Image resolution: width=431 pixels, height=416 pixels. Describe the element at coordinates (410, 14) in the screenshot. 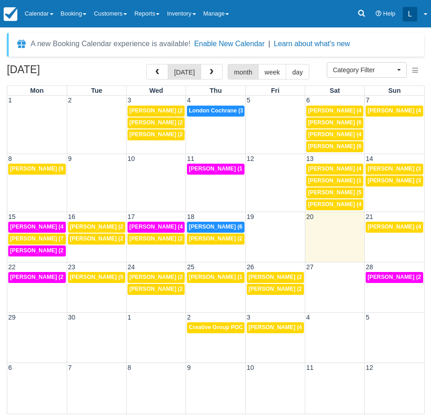

I see `div: L` at that location.